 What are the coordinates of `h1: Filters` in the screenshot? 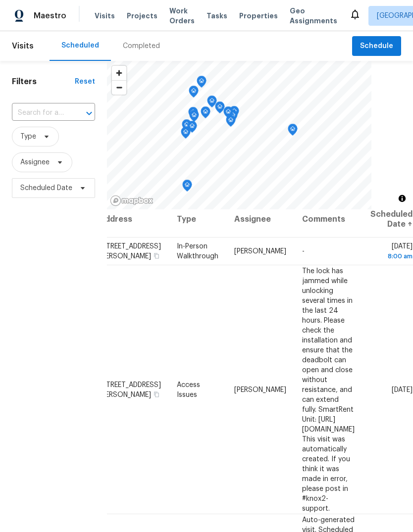 It's located at (43, 81).